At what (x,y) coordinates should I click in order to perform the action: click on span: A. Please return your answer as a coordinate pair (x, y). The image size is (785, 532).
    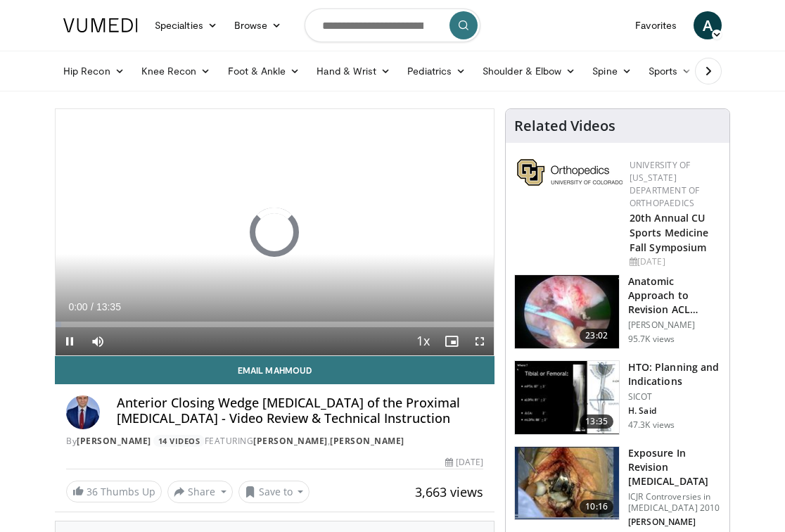
    Looking at the image, I should click on (707, 26).